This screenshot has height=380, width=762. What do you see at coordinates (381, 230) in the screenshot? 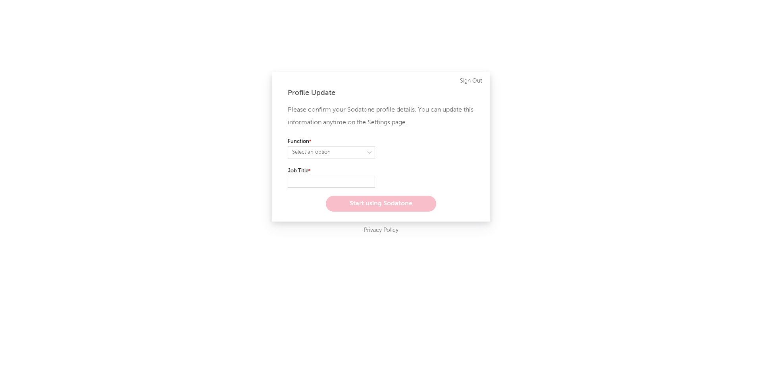
I see `a: Privacy Policy` at bounding box center [381, 230].